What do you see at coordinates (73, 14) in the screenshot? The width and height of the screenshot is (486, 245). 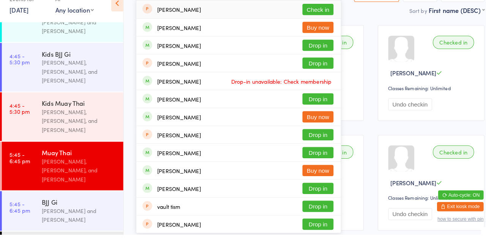 I see `div: At` at bounding box center [73, 14].